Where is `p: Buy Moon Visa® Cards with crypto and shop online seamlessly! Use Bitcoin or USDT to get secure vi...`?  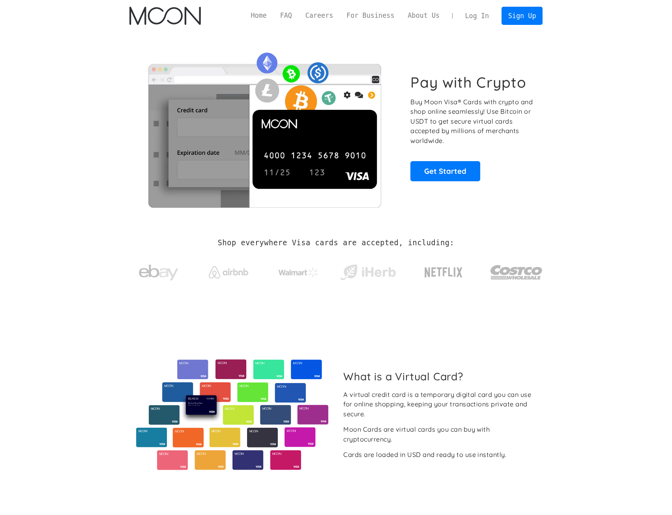
p: Buy Moon Visa® Cards with crypto and shop online seamlessly! Use Bitcoin or USDT to get secure vi... is located at coordinates (472, 121).